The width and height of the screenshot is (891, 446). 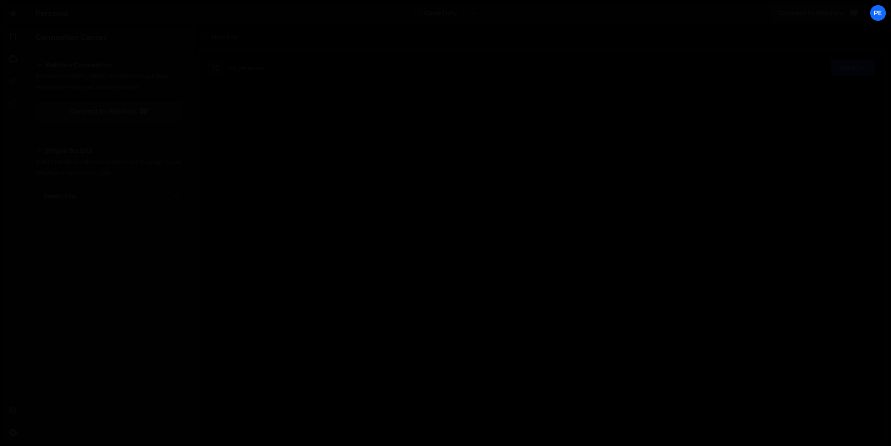 I want to click on h2: Connection Center, so click(x=71, y=37).